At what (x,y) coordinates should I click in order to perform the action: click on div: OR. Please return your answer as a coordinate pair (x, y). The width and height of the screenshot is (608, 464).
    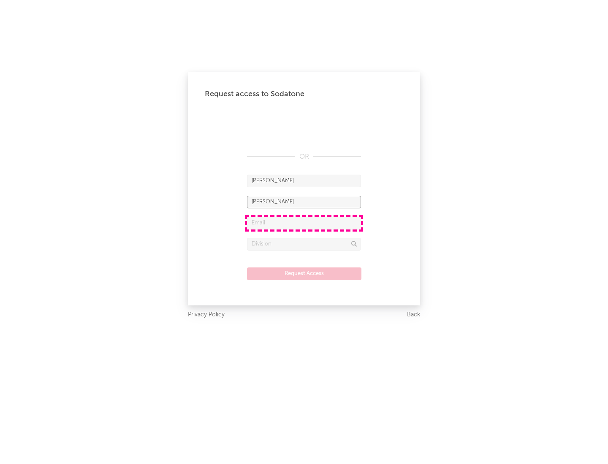
    Looking at the image, I should click on (304, 157).